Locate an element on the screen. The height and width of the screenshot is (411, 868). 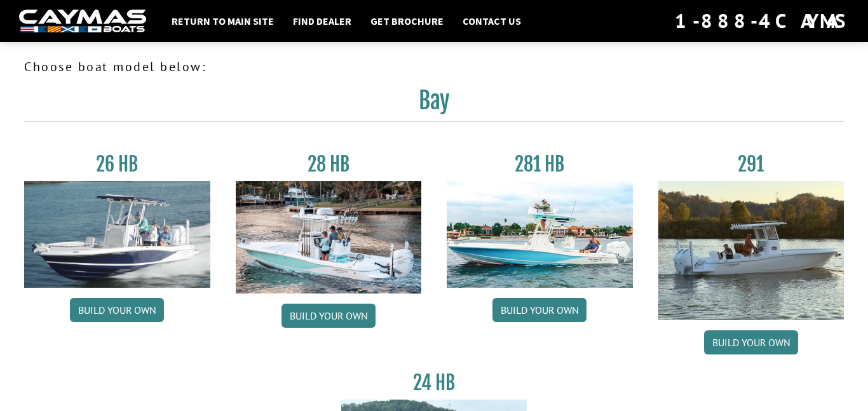
img: white-logo-c9c8dbefe5ff5ceceb0f0178aa75bf4bb51f6bca0971e226c86eb53dfe498488.png is located at coordinates (83, 21).